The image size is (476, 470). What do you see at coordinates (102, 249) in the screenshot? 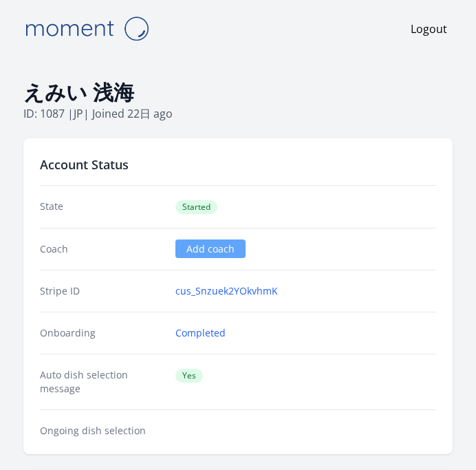
I see `dt: Coach` at bounding box center [102, 249].